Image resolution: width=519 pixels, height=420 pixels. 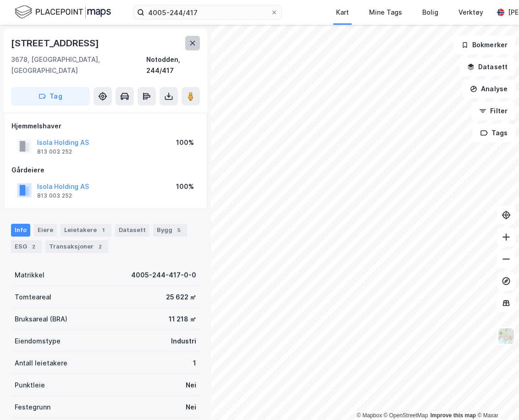 I want to click on button: Datasett, so click(x=488, y=67).